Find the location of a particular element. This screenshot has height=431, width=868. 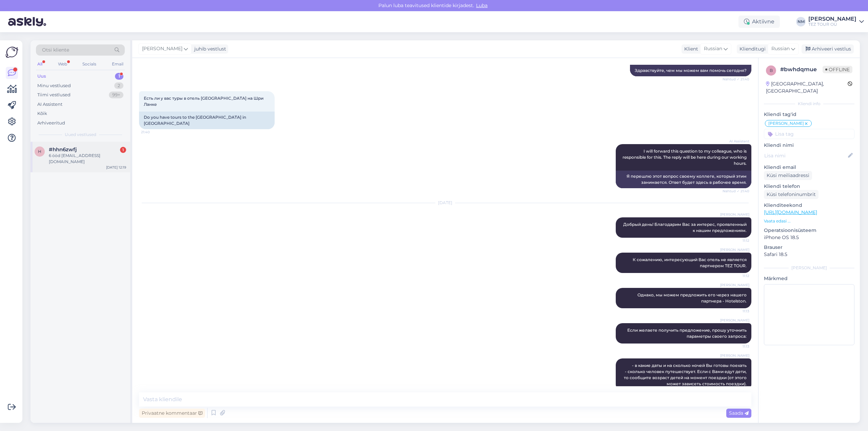

span: Если желаете получить предложение, прошу уточнить параметры своего запроса: is located at coordinates (688, 333).